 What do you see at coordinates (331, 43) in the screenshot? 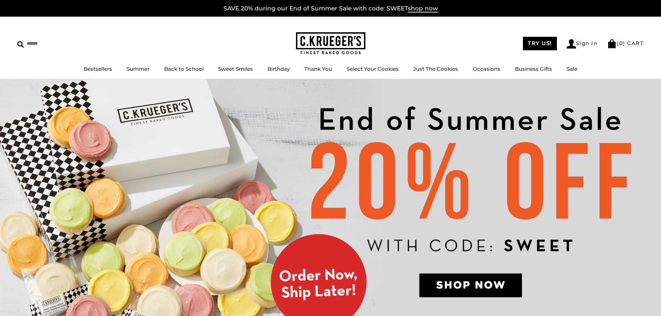
I see `img: C.KRUEGER'S` at bounding box center [331, 43].